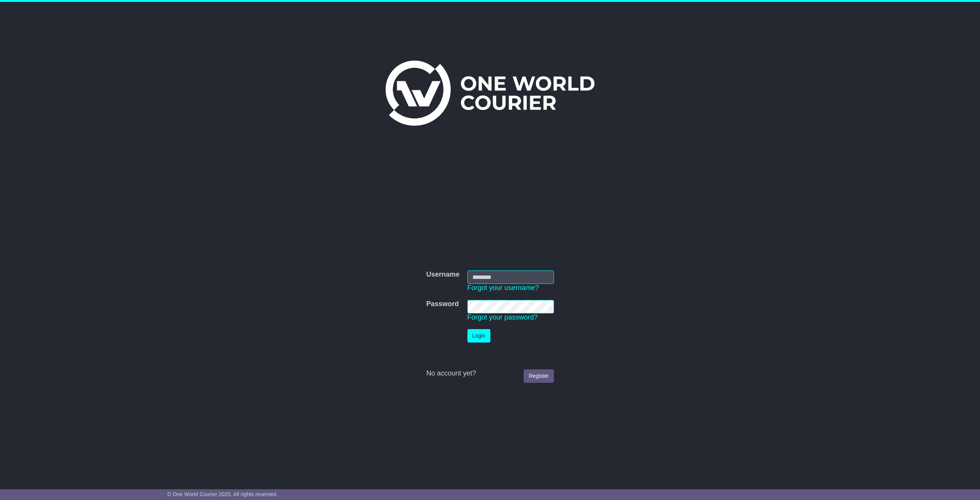 The image size is (980, 500). I want to click on button: Login, so click(479, 336).